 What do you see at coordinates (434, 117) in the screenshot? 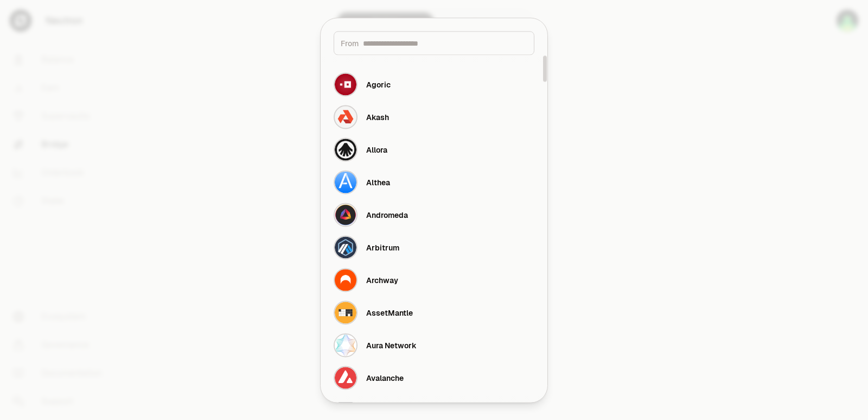
I see `button: Akash LogoAkash` at bounding box center [434, 117].